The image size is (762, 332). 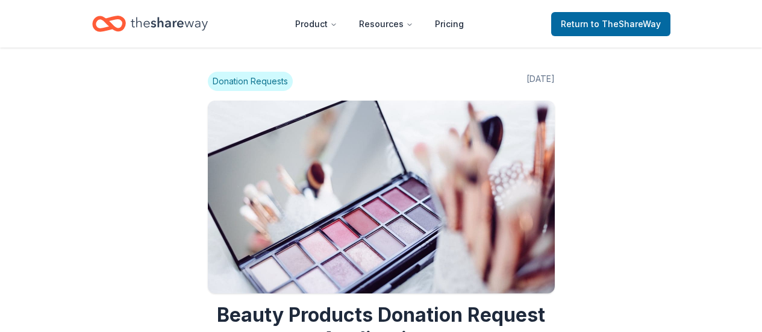 I want to click on button: Product, so click(x=316, y=24).